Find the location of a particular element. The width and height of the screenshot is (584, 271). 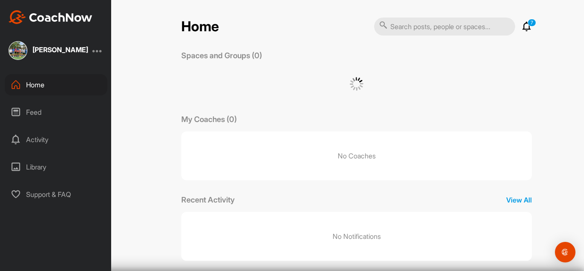

p: No Coaches is located at coordinates (357, 156).